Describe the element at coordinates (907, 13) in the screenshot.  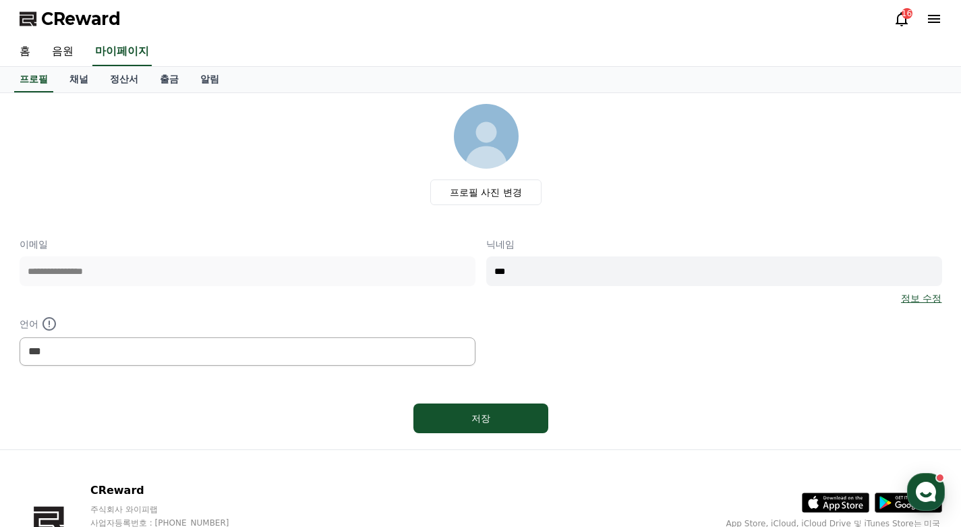
I see `div: 16` at that location.